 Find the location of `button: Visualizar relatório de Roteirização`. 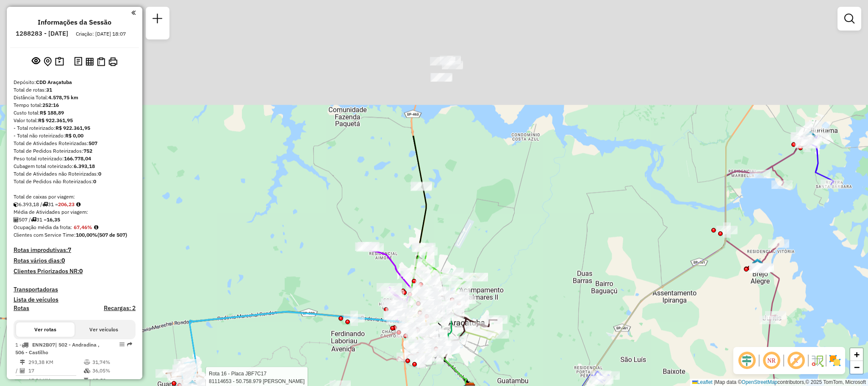

button: Visualizar relatório de Roteirização is located at coordinates (90, 61).